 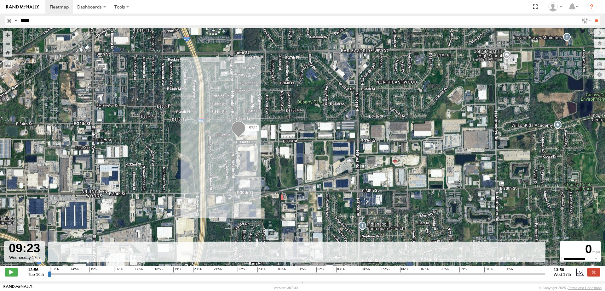 I want to click on span: 13:56, so click(x=54, y=270).